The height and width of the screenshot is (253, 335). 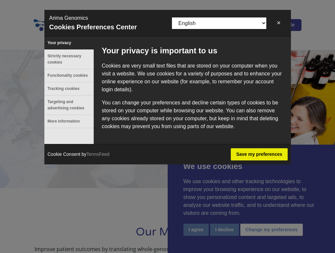 What do you see at coordinates (98, 154) in the screenshot?
I see `a: TermsFeed` at bounding box center [98, 154].